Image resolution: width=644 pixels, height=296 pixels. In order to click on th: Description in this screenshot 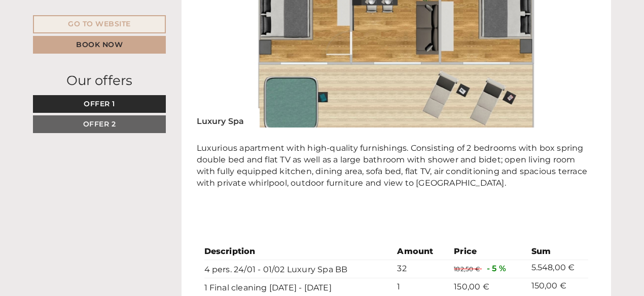, I will do `click(299, 252)`.